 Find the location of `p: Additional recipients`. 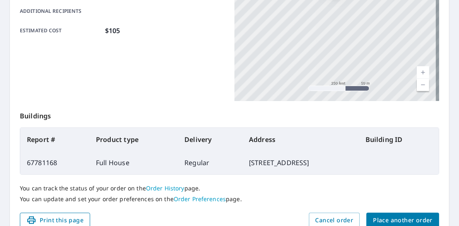

p: Additional recipients is located at coordinates (61, 11).